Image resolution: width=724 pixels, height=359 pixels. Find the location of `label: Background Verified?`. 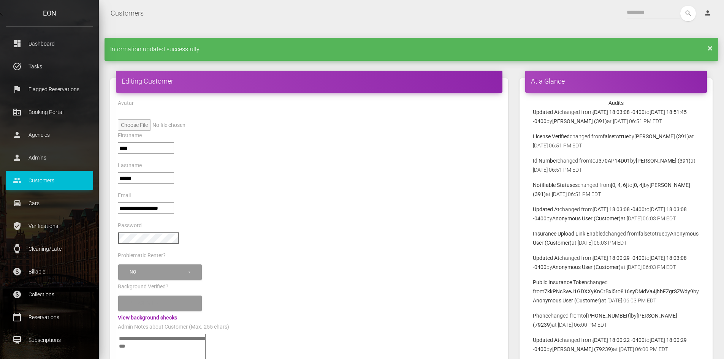

label: Background Verified? is located at coordinates (143, 287).